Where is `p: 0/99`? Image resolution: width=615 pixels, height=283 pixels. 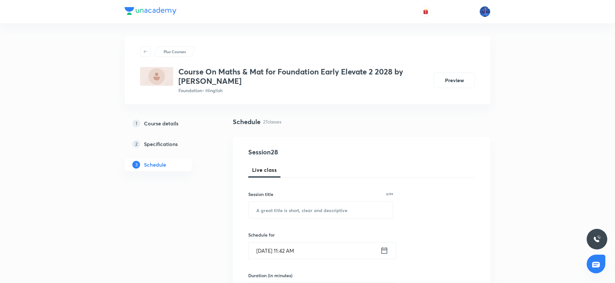
p: 0/99 is located at coordinates (390, 194).